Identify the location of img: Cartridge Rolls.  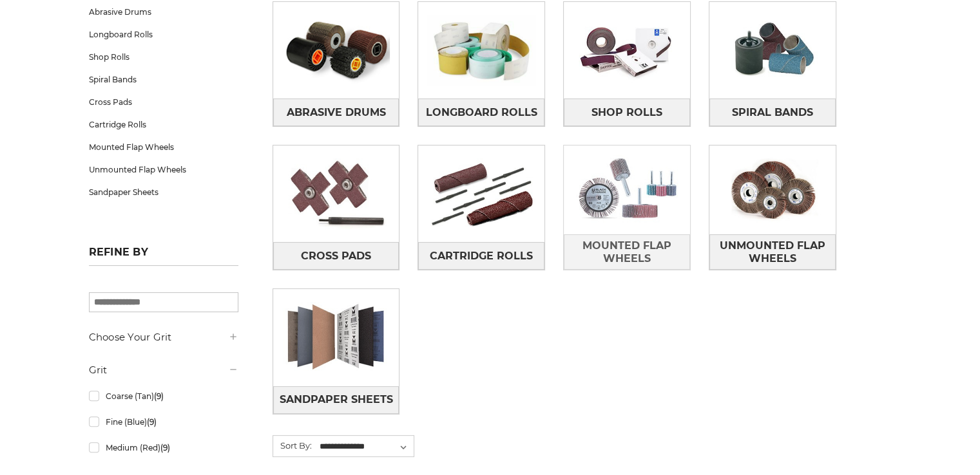
(481, 194).